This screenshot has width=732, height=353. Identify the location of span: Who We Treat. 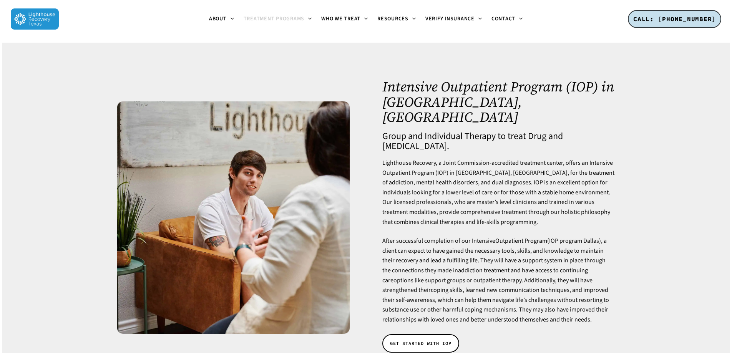
(341, 19).